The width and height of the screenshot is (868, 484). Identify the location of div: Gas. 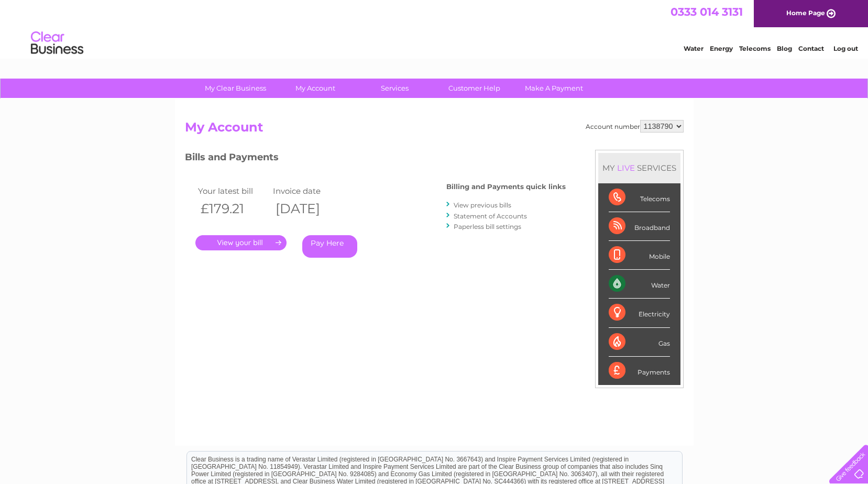
(639, 342).